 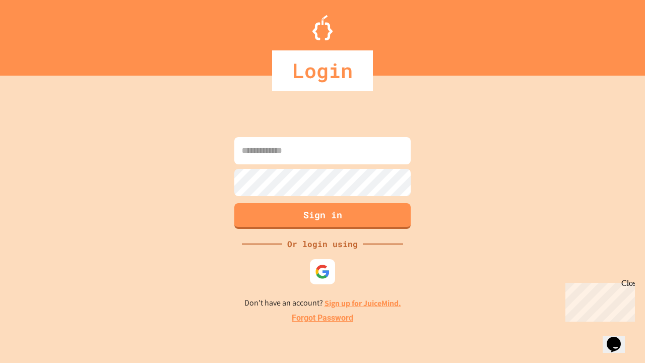 What do you see at coordinates (322, 318) in the screenshot?
I see `a: Forgot Password` at bounding box center [322, 318].